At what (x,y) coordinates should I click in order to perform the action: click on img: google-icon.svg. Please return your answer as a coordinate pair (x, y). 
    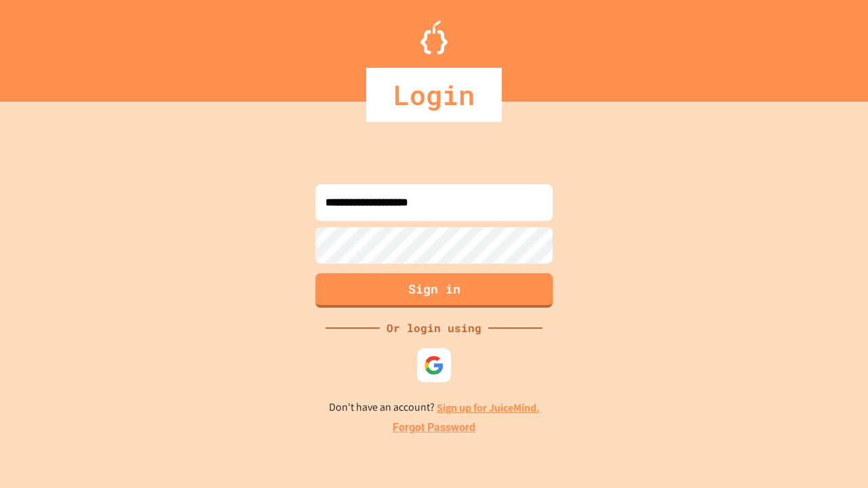
    Looking at the image, I should click on (434, 365).